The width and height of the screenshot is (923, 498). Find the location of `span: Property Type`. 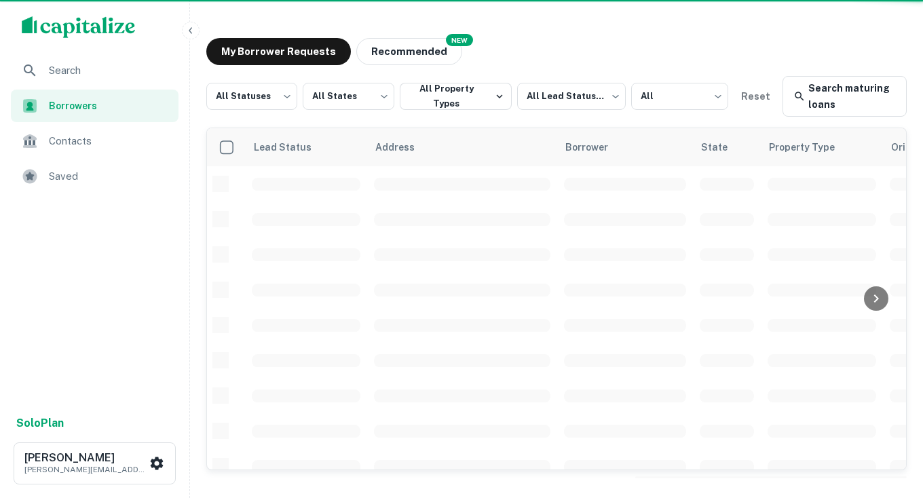

span: Property Type is located at coordinates (810, 147).